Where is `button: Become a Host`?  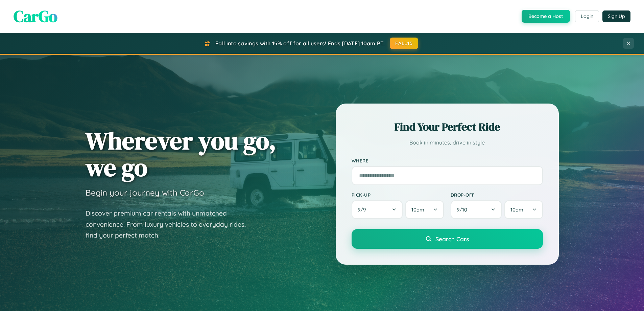 button: Become a Host is located at coordinates (546, 16).